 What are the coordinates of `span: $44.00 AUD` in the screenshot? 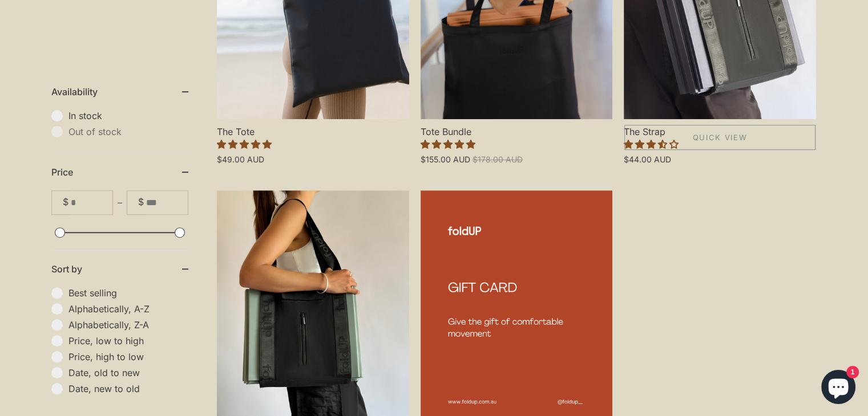 It's located at (647, 159).